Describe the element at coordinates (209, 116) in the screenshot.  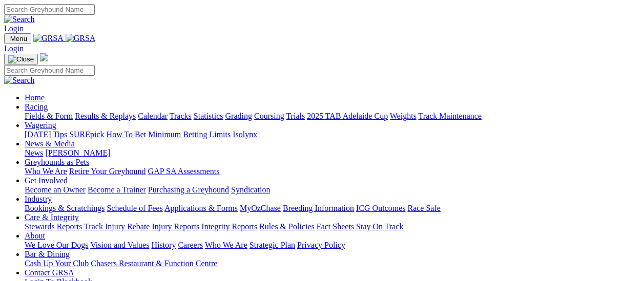
I see `a: Statistics` at that location.